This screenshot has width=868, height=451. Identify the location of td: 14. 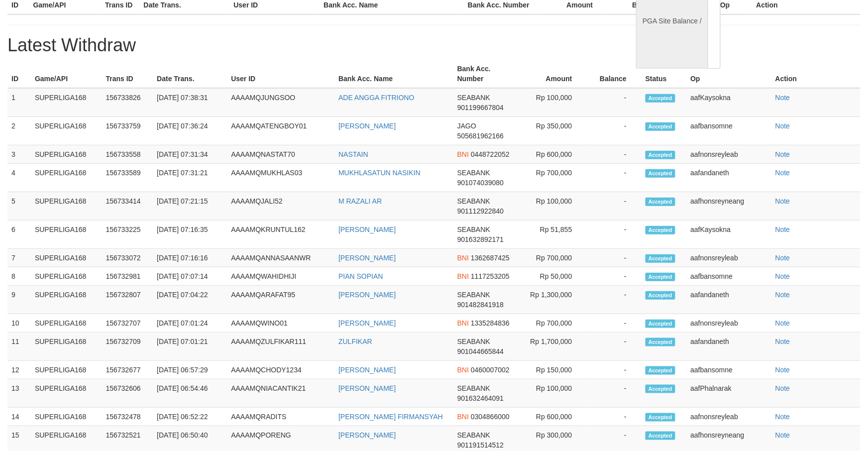
(19, 417).